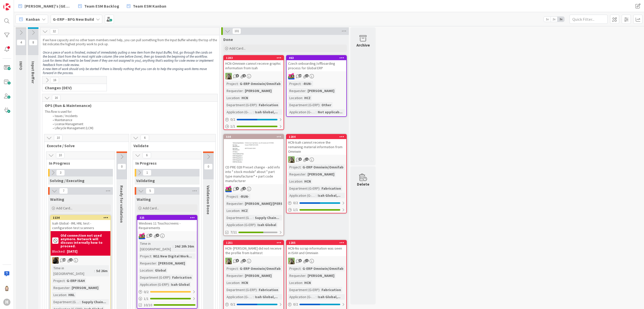 The width and height of the screenshot is (644, 309). What do you see at coordinates (122, 204) in the screenshot?
I see `span: Ready for validation` at bounding box center [122, 204].